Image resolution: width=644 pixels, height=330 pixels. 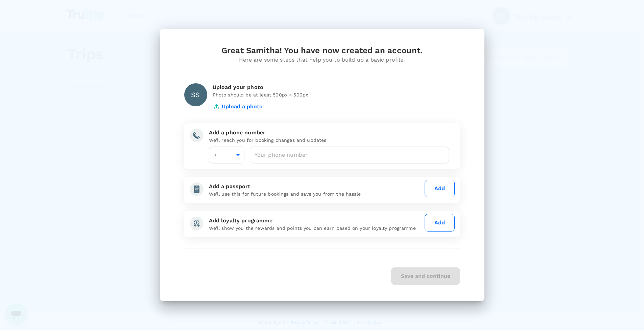 What do you see at coordinates (336, 95) in the screenshot?
I see `p: Photo should be at least 500px × 500px` at bounding box center [336, 95].